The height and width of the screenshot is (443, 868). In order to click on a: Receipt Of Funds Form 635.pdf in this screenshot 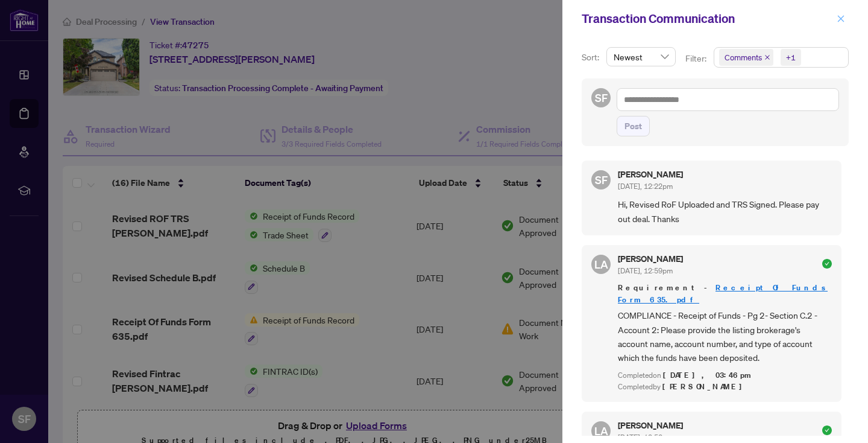, I will do `click(722, 293)`.